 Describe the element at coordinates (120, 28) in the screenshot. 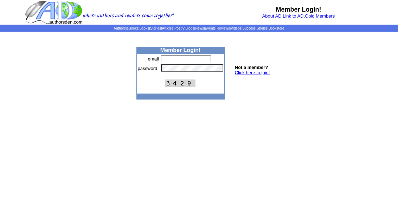

I see `a: Authors` at that location.